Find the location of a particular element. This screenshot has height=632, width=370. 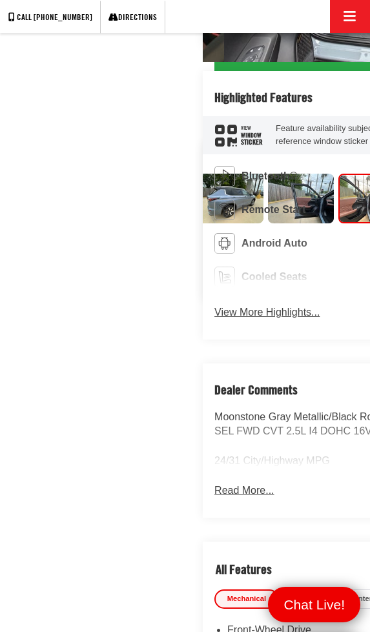

a: Directions is located at coordinates (132, 17).